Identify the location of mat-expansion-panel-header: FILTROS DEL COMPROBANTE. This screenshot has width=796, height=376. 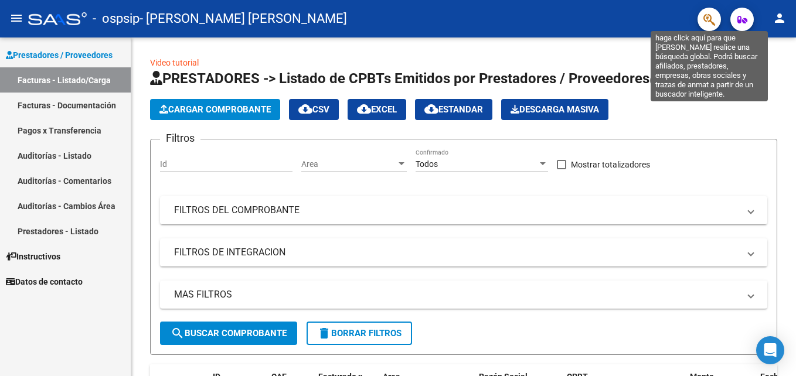
(464, 210).